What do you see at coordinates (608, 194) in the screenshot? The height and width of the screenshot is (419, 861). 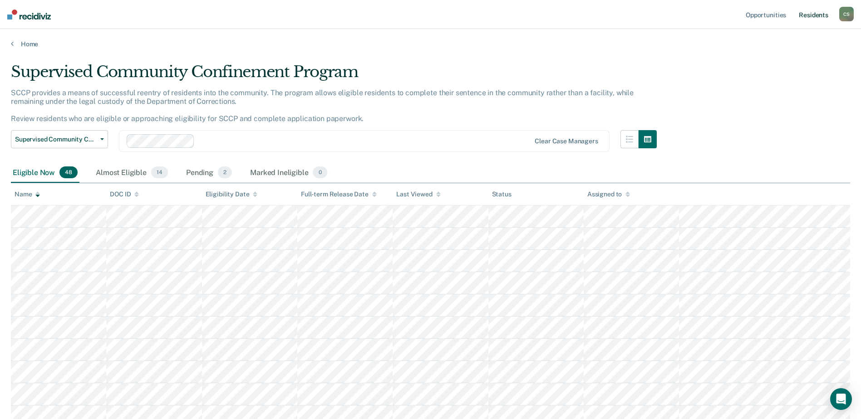 I see `div: Assigned to` at bounding box center [608, 194].